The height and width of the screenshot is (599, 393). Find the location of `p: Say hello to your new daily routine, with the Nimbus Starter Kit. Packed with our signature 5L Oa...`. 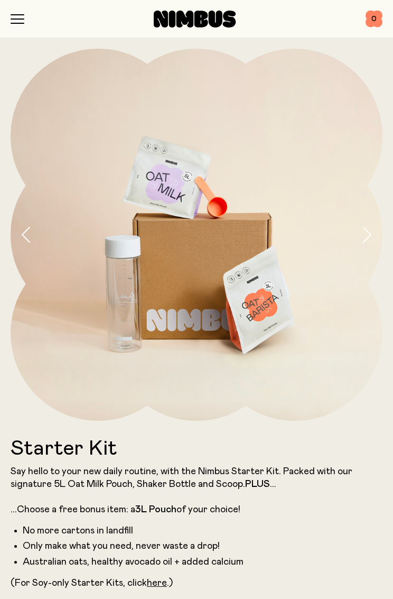

p: Say hello to your new daily routine, with the Nimbus Starter Kit. Packed with our signature 5L Oa... is located at coordinates (197, 491).